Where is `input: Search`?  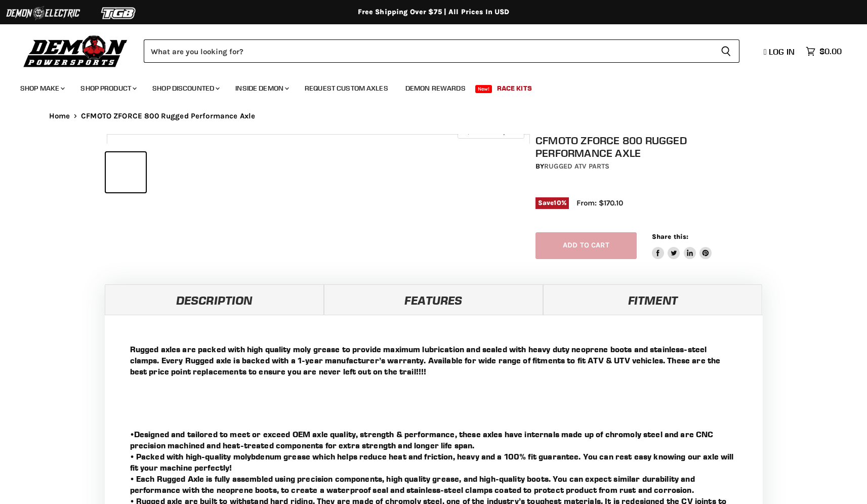 input: Search is located at coordinates (428, 51).